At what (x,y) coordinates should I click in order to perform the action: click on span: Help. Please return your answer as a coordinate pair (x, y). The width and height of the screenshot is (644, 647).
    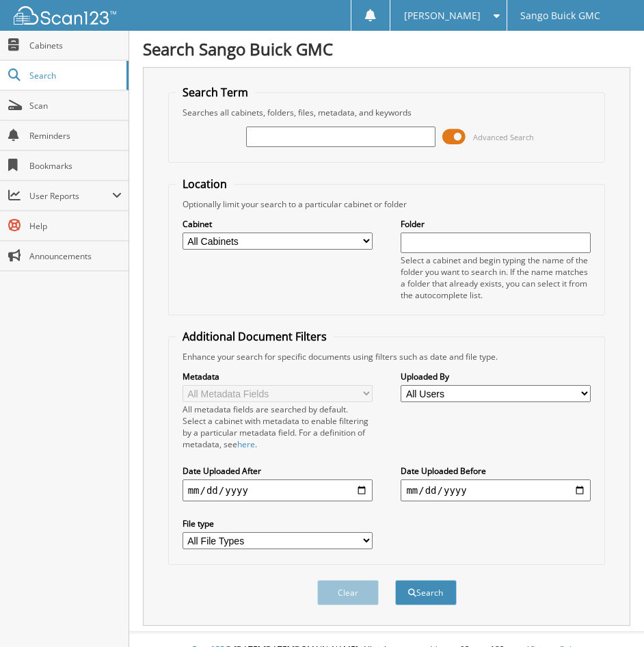
    Looking at the image, I should click on (75, 225).